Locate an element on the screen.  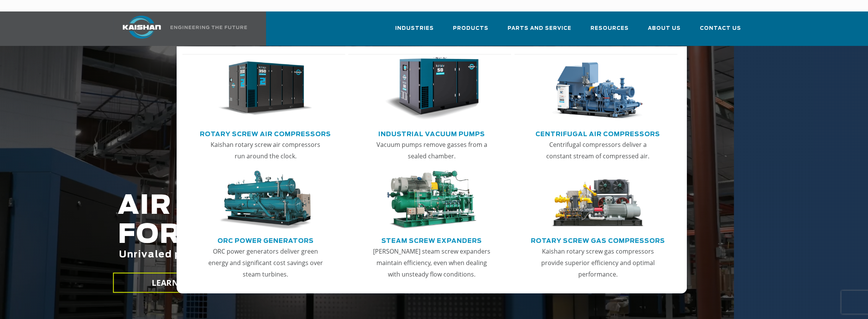
a: Products is located at coordinates (471, 31).